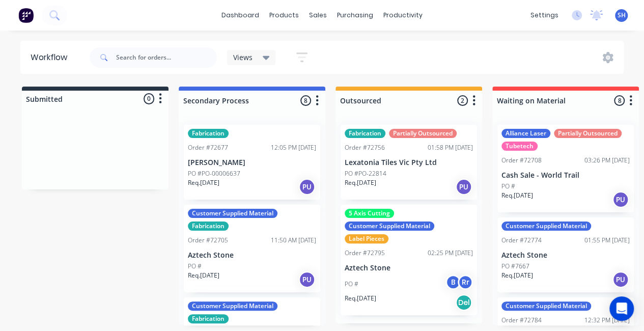  Describe the element at coordinates (369, 213) in the screenshot. I see `div: 5 Axis Cutting` at that location.